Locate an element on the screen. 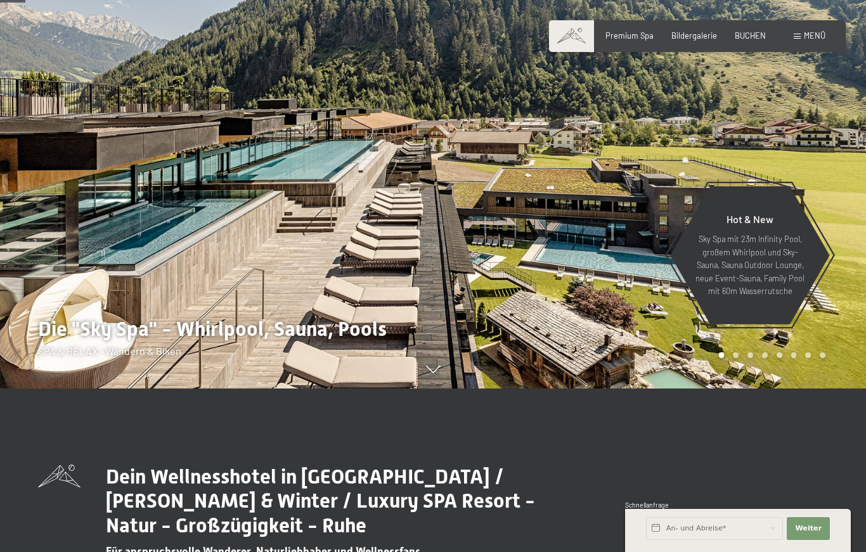 The height and width of the screenshot is (552, 866). div: Carousel Page 8 is located at coordinates (822, 355).